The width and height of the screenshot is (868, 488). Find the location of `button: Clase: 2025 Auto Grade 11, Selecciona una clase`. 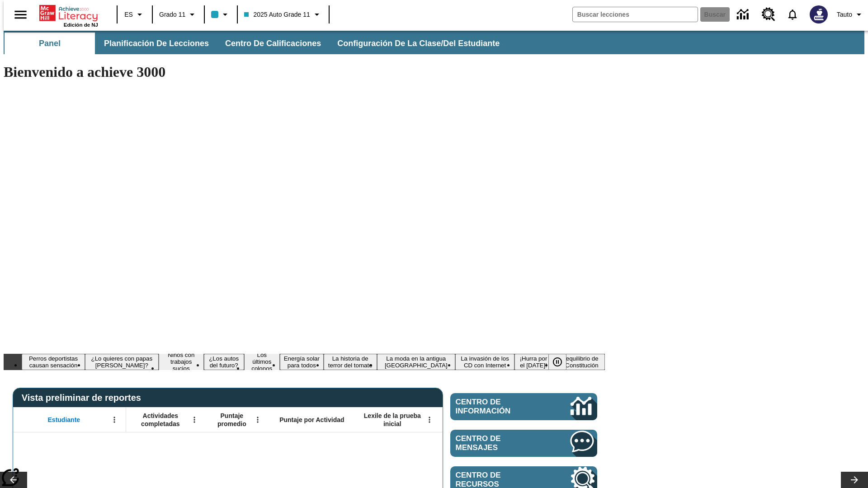

button: Clase: 2025 Auto Grade 11, Selecciona una clase is located at coordinates (283, 14).